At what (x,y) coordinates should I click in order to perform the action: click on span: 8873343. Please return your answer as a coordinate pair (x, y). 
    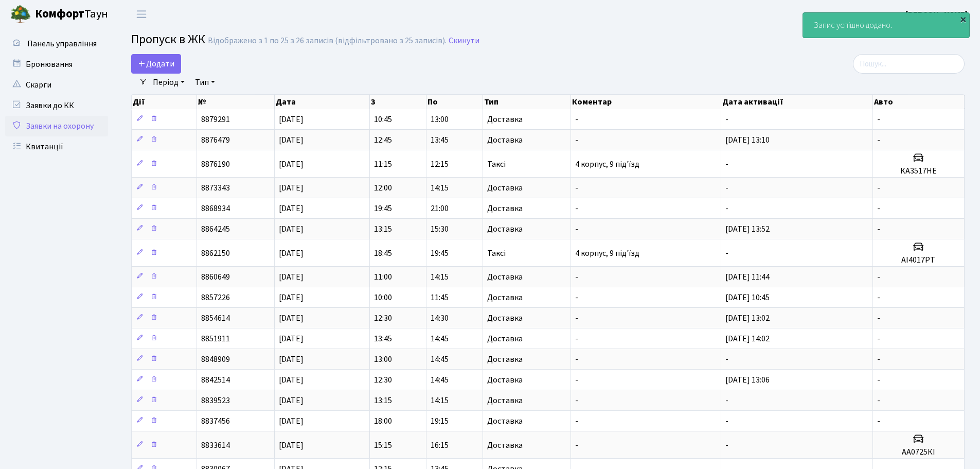
    Looking at the image, I should click on (215, 188).